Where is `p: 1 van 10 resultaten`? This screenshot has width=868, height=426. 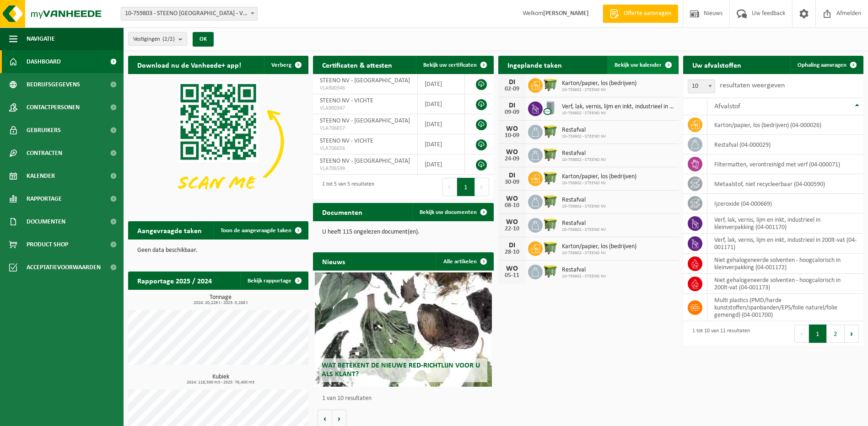 p: 1 van 10 resultaten is located at coordinates (405, 399).